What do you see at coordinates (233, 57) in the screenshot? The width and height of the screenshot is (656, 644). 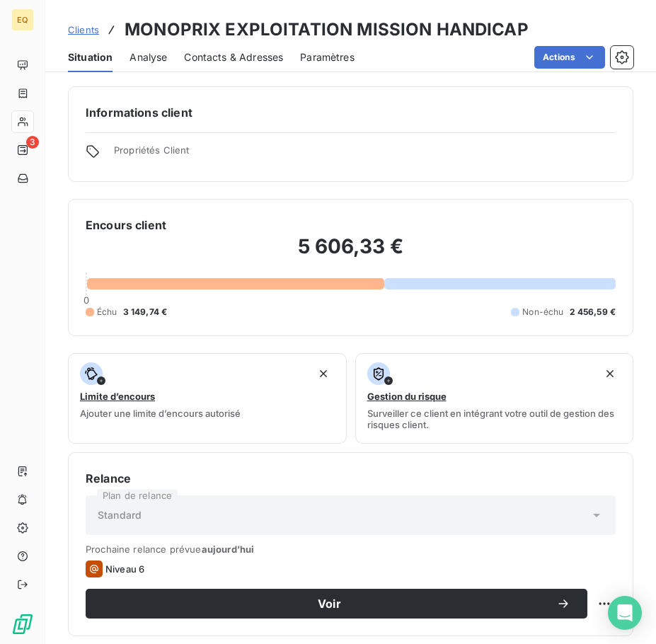 I see `span: Contacts & Adresses` at bounding box center [233, 57].